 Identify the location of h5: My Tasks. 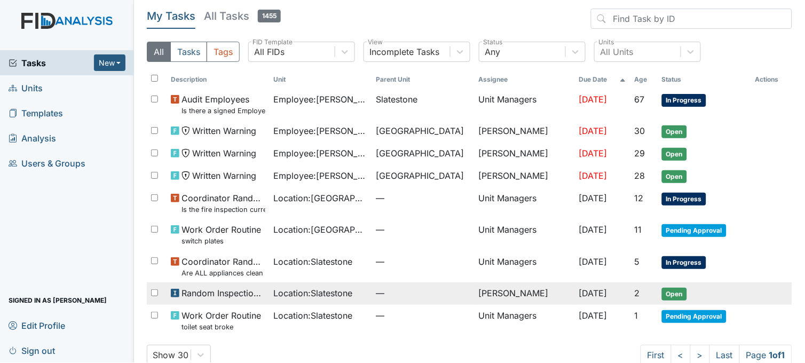
(171, 16).